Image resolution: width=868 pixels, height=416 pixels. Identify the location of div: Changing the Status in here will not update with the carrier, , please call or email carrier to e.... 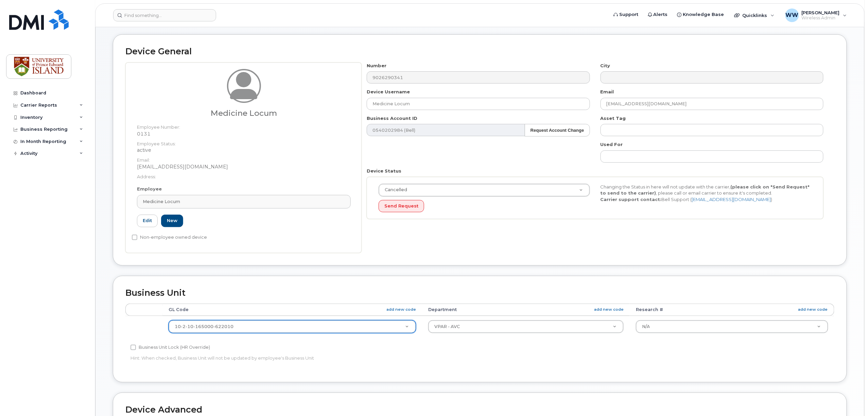
(706, 193).